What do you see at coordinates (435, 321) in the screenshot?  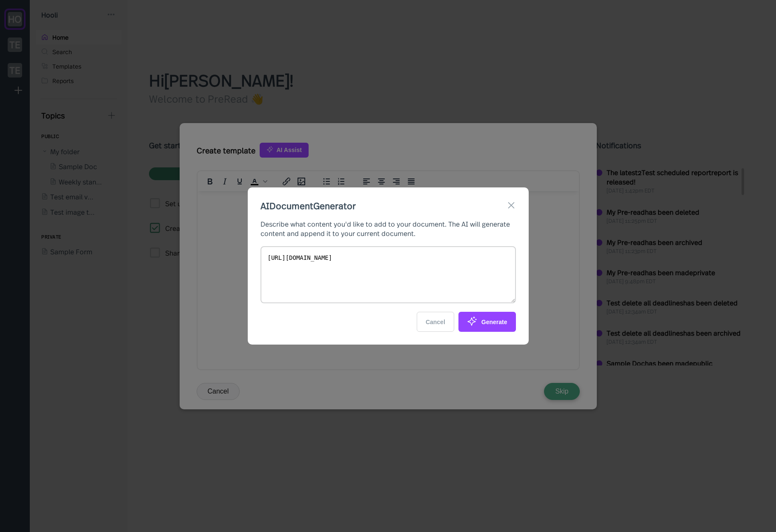 I see `button: Cancel` at bounding box center [435, 321].